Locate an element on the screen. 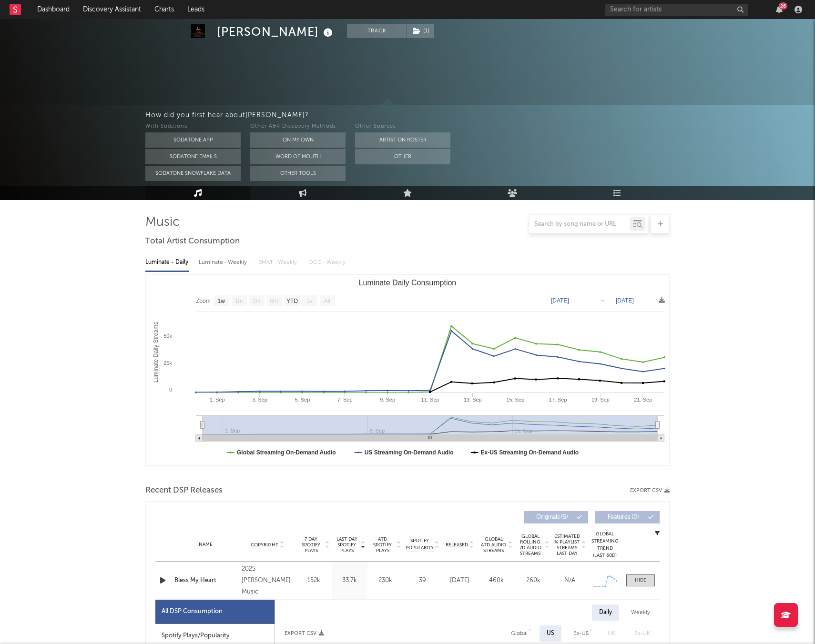 This screenshot has width=815, height=644. text: Luminate Daily Streams is located at coordinates (156, 351).